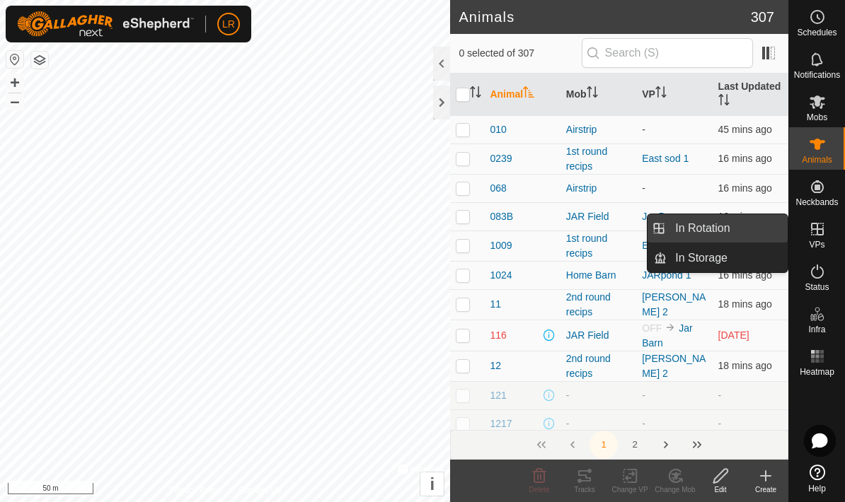 The width and height of the screenshot is (845, 502). What do you see at coordinates (697, 445) in the screenshot?
I see `button: Last Page` at bounding box center [697, 445].